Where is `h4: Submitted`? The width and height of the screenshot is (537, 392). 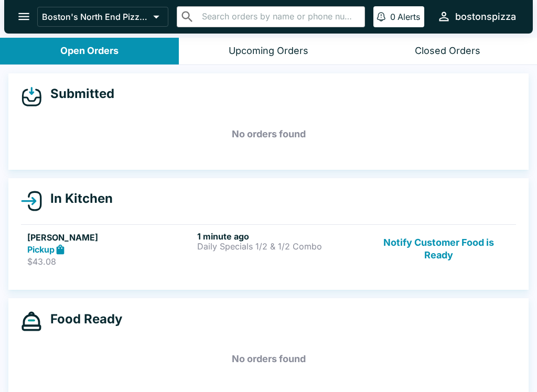 h4: Submitted is located at coordinates (78, 94).